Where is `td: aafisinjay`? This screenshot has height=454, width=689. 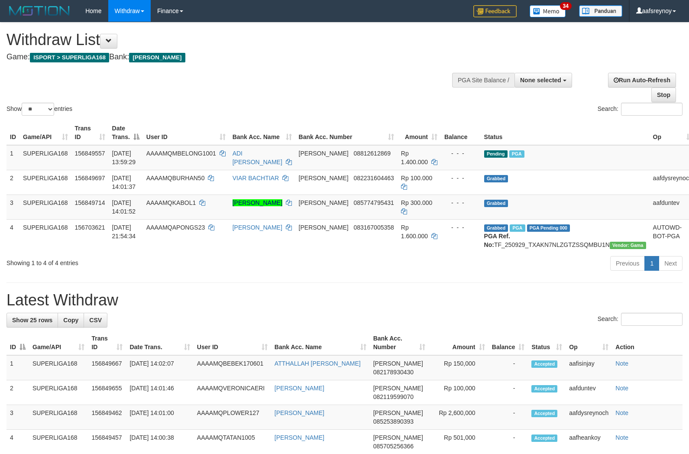
td: aafisinjay is located at coordinates (589, 368).